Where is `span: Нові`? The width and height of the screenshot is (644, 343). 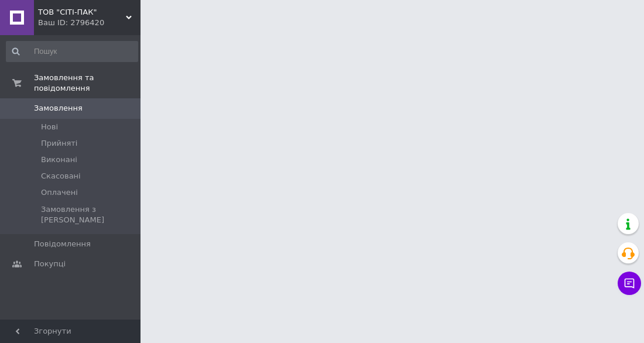 span: Нові is located at coordinates (49, 127).